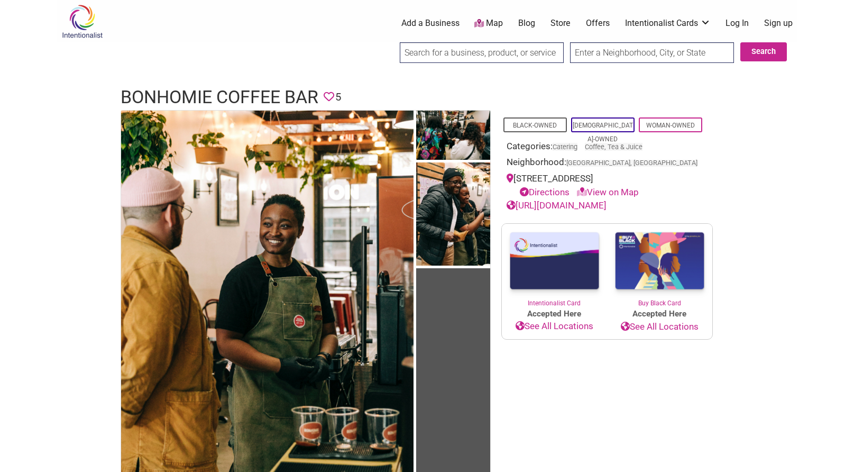 Image resolution: width=854 pixels, height=472 pixels. What do you see at coordinates (779, 23) in the screenshot?
I see `a: Sign up` at bounding box center [779, 23].